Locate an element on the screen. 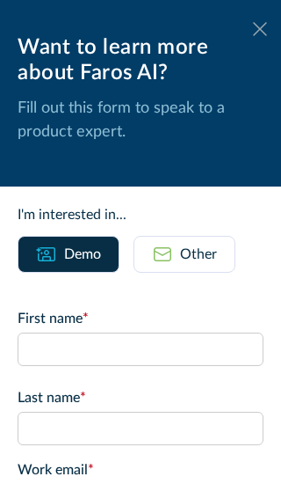  label: Work email is located at coordinates (141, 470).